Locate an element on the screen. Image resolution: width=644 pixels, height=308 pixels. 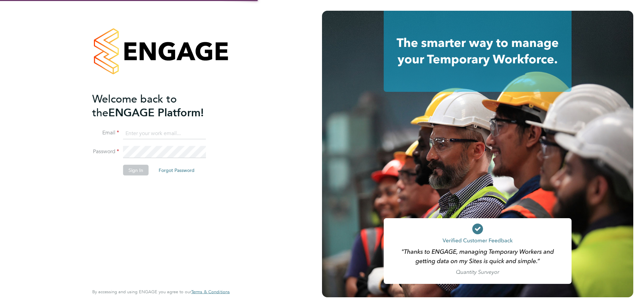
button: Forgot Password is located at coordinates (176, 170).